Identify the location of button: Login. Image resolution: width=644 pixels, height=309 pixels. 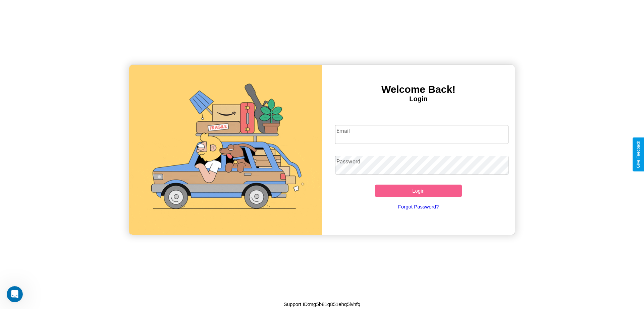
(418, 190).